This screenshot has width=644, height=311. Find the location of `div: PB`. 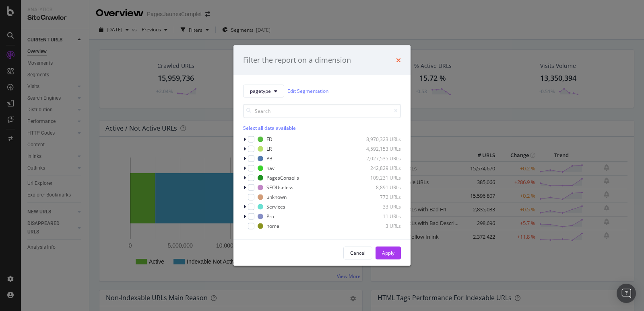

div: PB is located at coordinates (269, 158).